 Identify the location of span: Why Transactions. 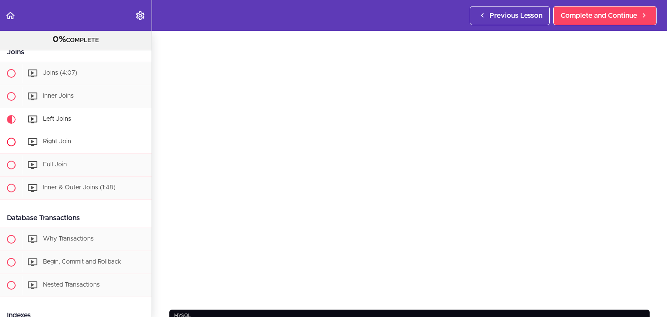
(68, 239).